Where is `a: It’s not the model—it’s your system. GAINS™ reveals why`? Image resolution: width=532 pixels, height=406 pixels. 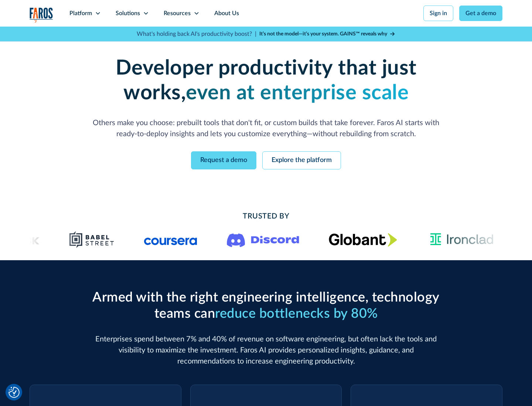 a: It’s not the model—it’s your system. GAINS™ reveals why is located at coordinates (327, 34).